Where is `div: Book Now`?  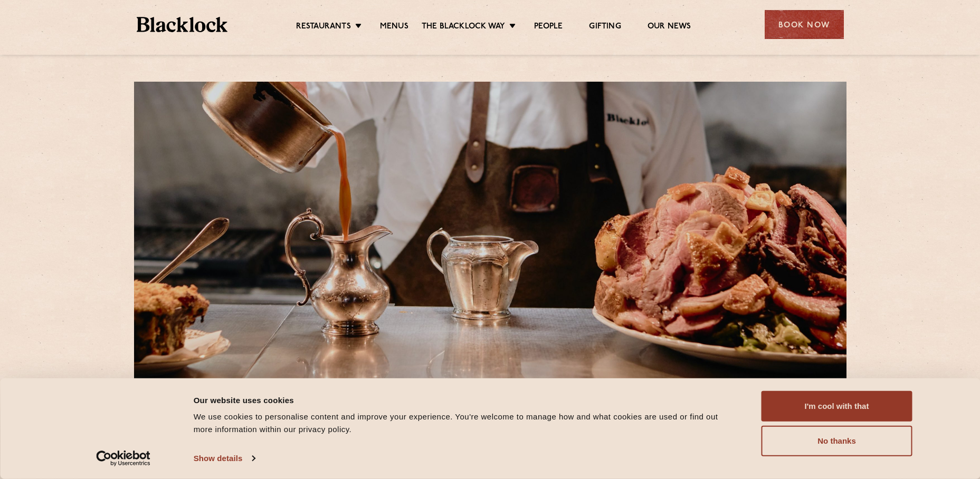
div: Book Now is located at coordinates (804, 24).